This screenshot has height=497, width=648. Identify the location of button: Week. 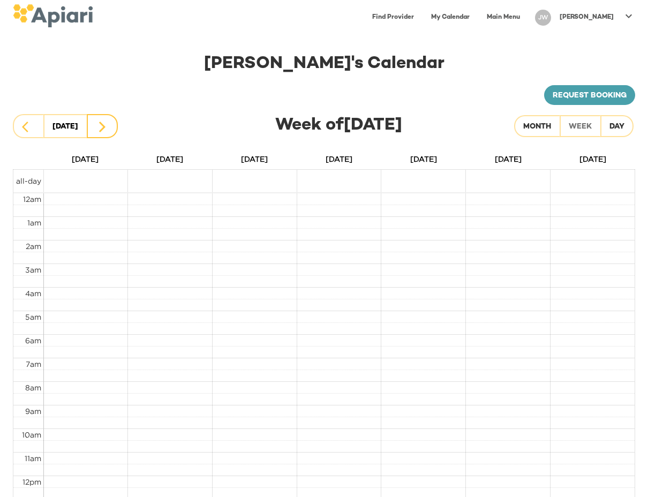
(580, 126).